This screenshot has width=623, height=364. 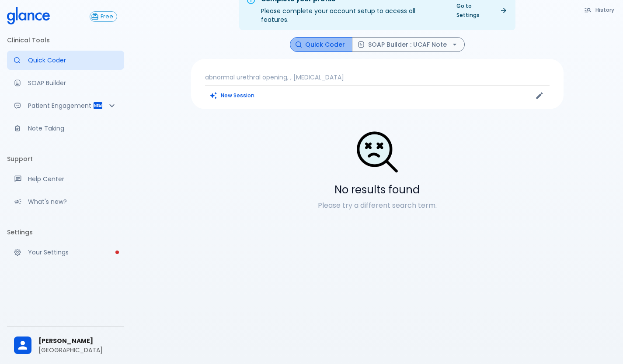 What do you see at coordinates (72, 83) in the screenshot?
I see `p: SOAP Builder` at bounding box center [72, 83].